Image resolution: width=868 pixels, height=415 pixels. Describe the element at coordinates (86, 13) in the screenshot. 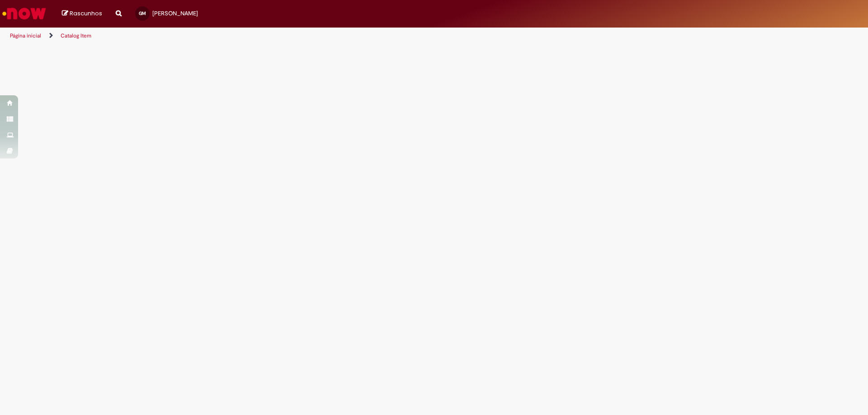

I see `span: Rascunhos` at that location.